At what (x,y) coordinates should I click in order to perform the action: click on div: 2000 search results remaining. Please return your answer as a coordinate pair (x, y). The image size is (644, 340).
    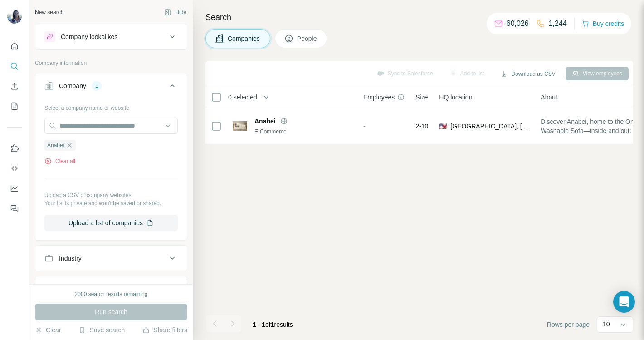
    Looking at the image, I should click on (111, 294).